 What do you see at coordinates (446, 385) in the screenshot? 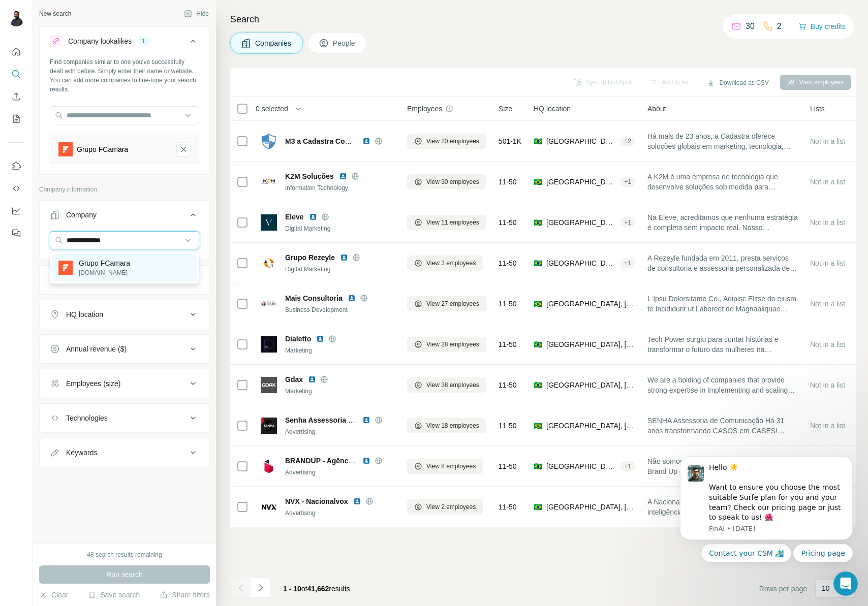
I see `button: View 38 employees` at bounding box center [446, 385].